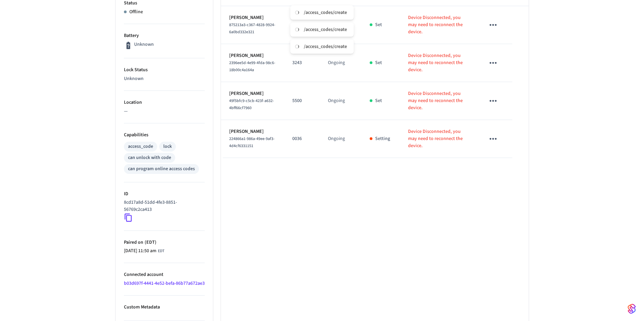 The width and height of the screenshot is (644, 321). I want to click on p: Battery, so click(164, 35).